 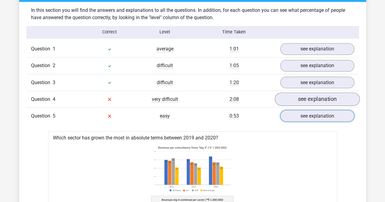 What do you see at coordinates (54, 82) in the screenshot?
I see `span: 3` at bounding box center [54, 82].